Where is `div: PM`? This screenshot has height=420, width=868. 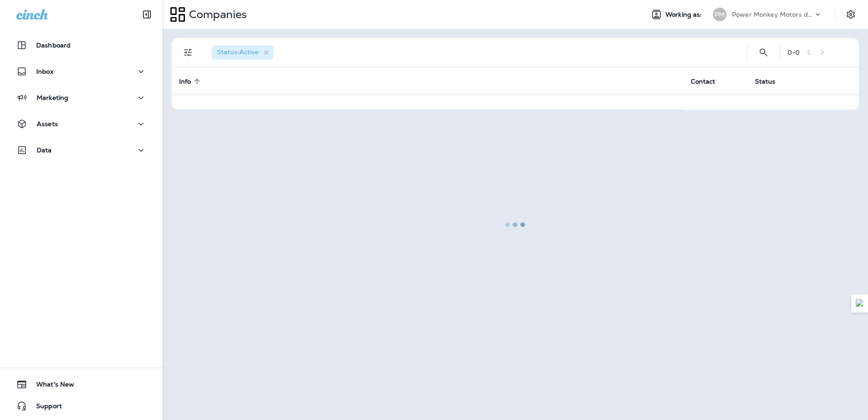
div: PM is located at coordinates (720, 14).